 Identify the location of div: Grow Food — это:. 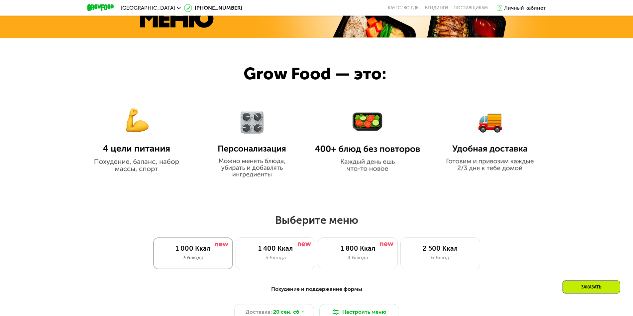
(327, 74).